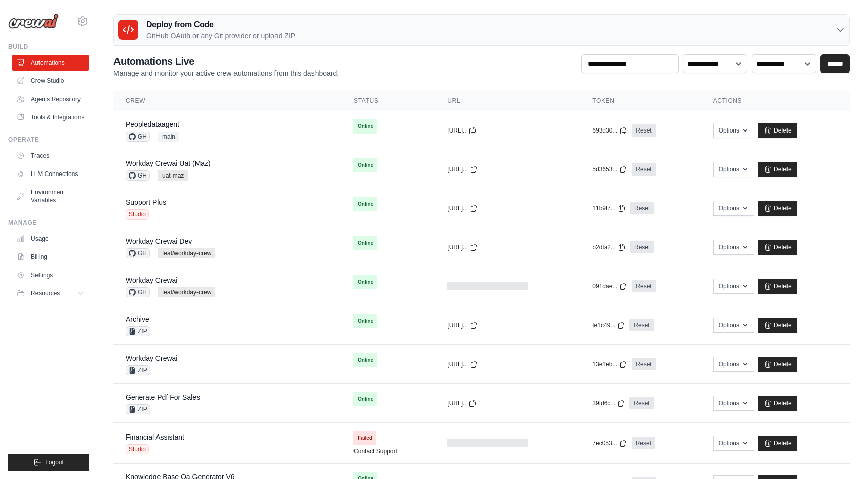 The width and height of the screenshot is (866, 479). What do you see at coordinates (54, 463) in the screenshot?
I see `span: Logout` at bounding box center [54, 463].